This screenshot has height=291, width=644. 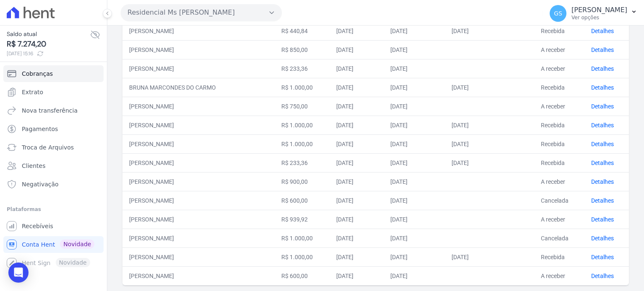 What do you see at coordinates (53, 166) in the screenshot?
I see `a: Clientes` at bounding box center [53, 166].